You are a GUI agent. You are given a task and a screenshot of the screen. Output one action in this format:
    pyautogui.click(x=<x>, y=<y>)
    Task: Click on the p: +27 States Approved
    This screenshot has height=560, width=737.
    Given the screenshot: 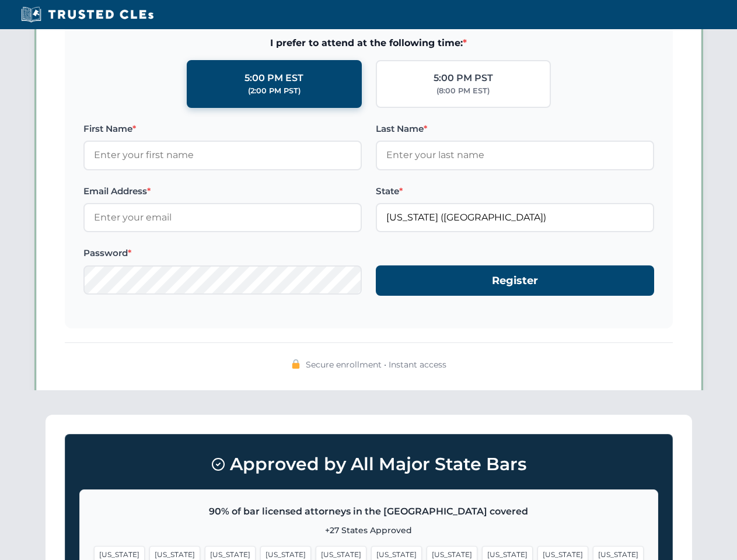 What is the action you would take?
    pyautogui.click(x=368, y=530)
    